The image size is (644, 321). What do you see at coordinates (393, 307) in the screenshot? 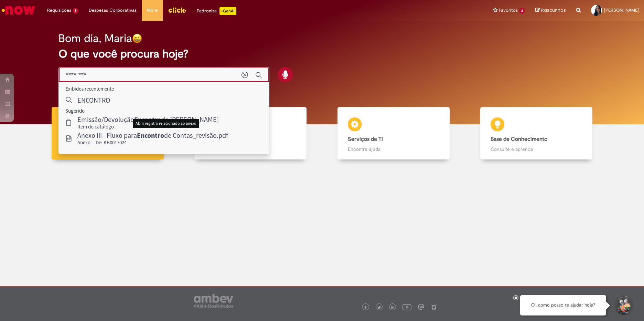
I see `img: logo_footer_linkedin.png` at bounding box center [393, 307].